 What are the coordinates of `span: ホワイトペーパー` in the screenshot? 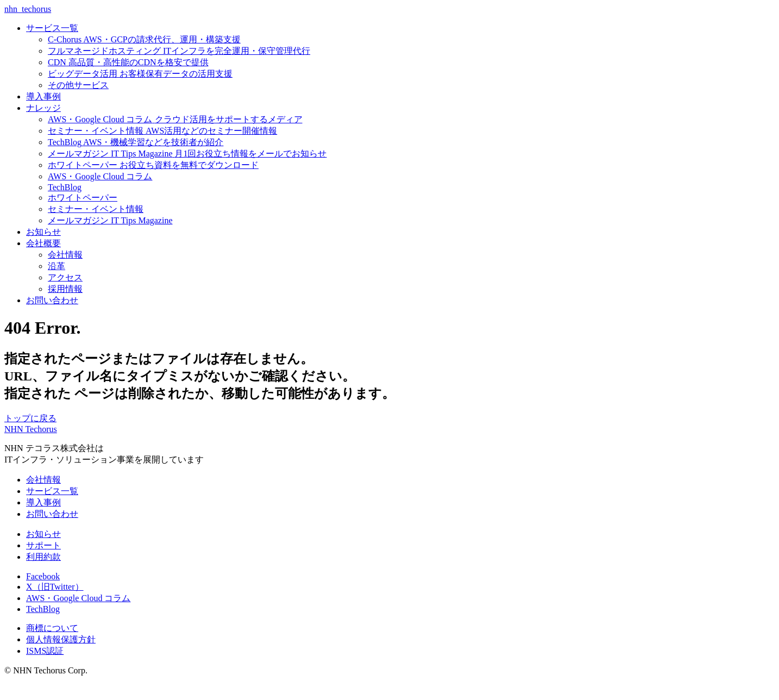 It's located at (83, 164).